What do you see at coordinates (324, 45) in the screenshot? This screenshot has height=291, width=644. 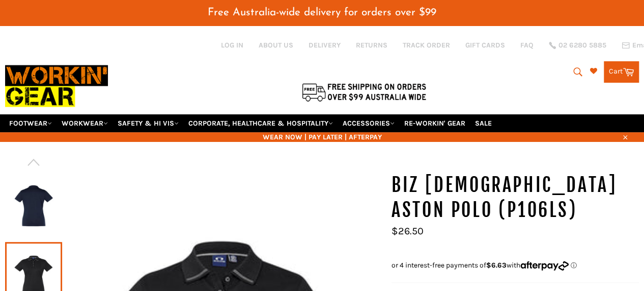 I see `a: DELIVERY` at bounding box center [324, 45].